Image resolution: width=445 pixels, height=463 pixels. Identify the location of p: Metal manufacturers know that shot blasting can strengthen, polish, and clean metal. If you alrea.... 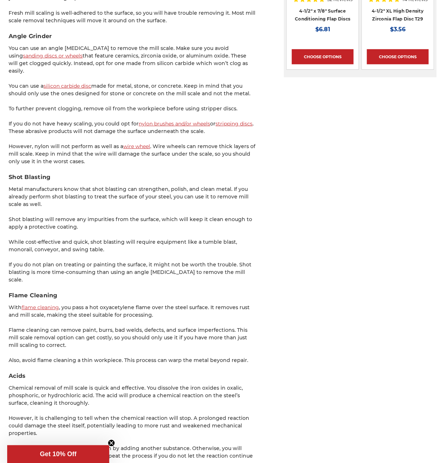
(133, 197).